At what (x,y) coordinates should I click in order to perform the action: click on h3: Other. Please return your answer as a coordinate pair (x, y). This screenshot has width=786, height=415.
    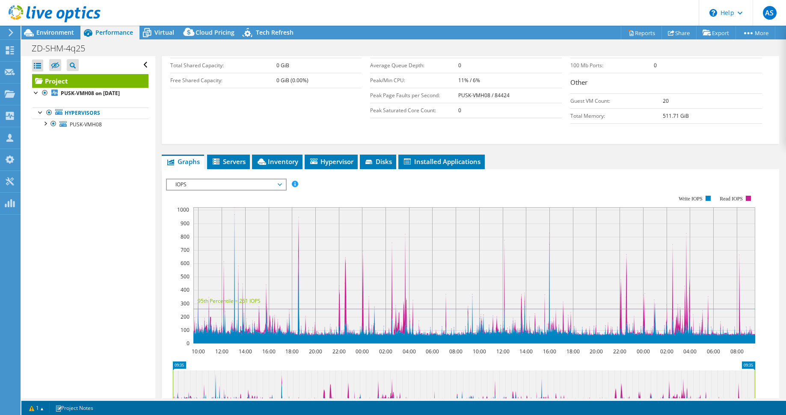
    Looking at the image, I should click on (666, 83).